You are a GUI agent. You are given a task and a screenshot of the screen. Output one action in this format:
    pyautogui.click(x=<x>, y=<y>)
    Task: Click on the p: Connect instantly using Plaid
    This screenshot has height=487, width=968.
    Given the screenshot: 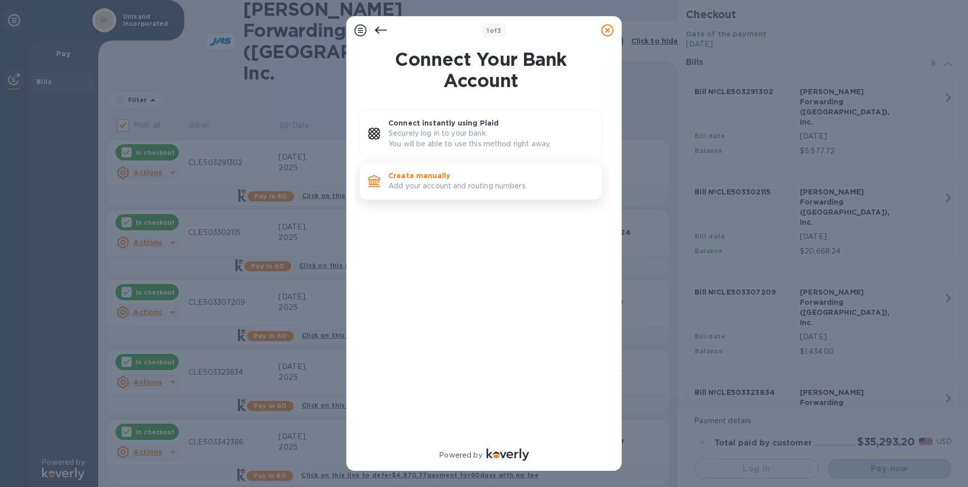 What is the action you would take?
    pyautogui.click(x=491, y=123)
    